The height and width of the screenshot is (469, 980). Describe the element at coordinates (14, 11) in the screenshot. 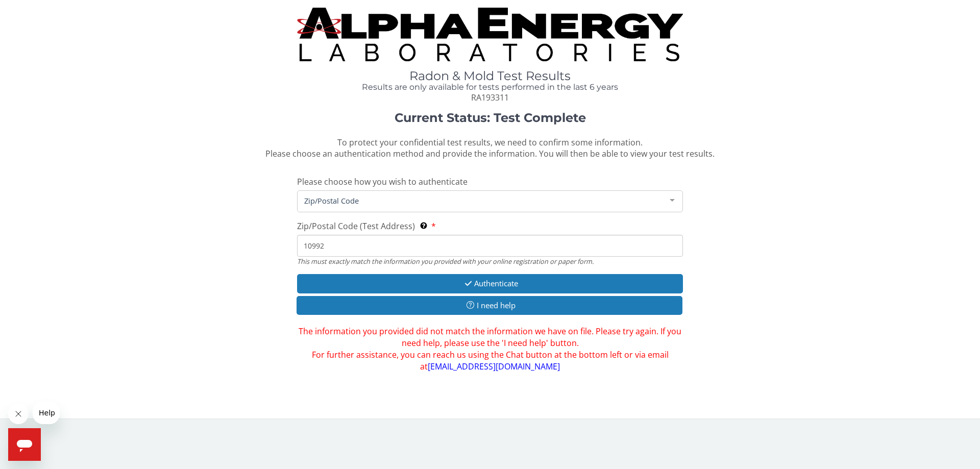

I see `span: Help` at that location.